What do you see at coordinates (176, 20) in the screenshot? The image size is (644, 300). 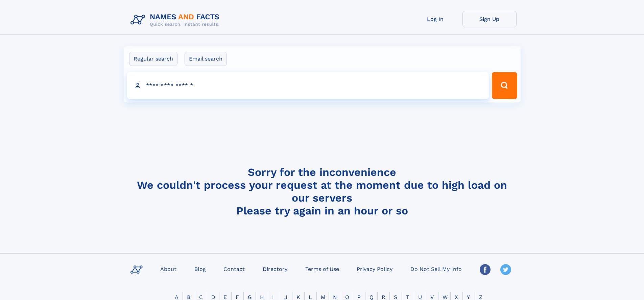 I see `img: Logo Names and Facts` at bounding box center [176, 20].